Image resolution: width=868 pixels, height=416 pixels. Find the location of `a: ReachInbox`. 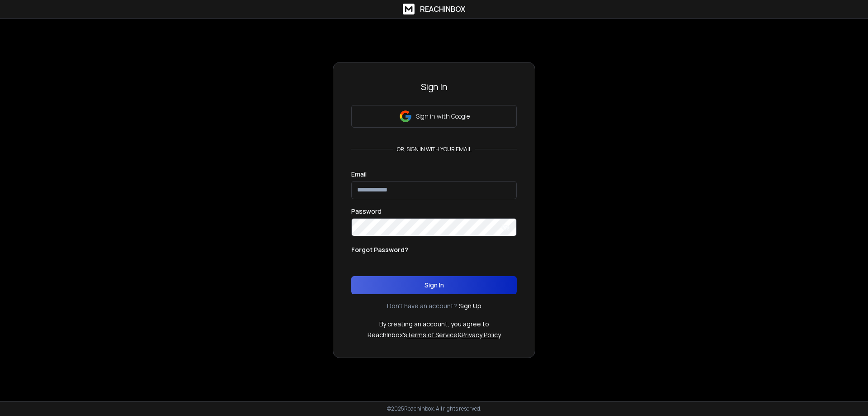

a: ReachInbox is located at coordinates (434, 9).